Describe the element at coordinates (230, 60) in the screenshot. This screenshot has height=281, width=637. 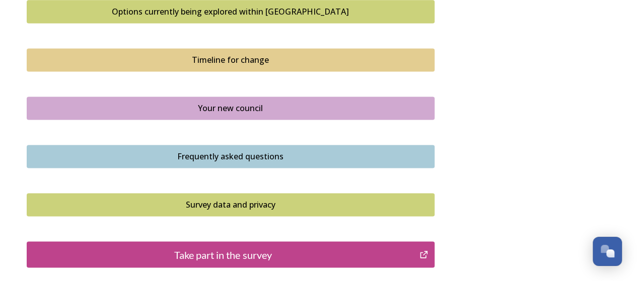
I see `button: Timeline for change` at that location.